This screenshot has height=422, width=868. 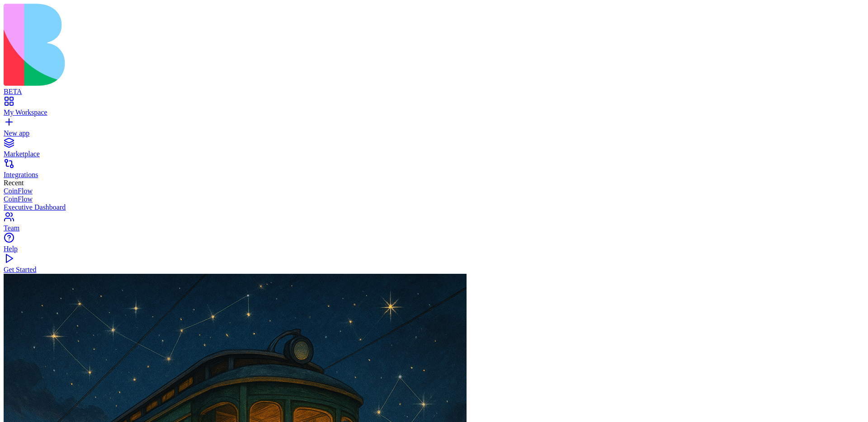 I want to click on a: BETA, so click(x=434, y=88).